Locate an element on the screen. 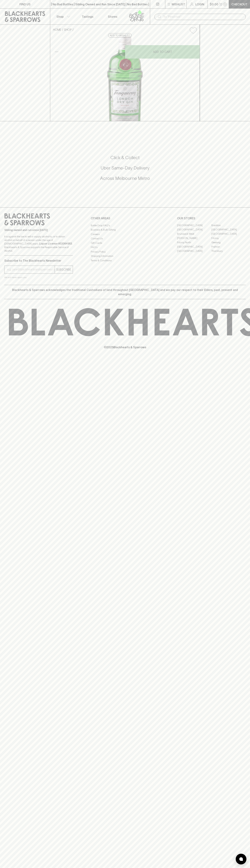  p: Stores is located at coordinates (112, 17).